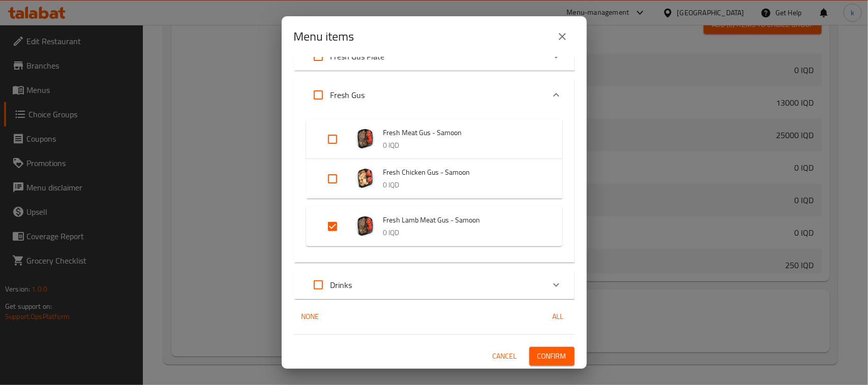 This screenshot has width=868, height=385. What do you see at coordinates (324, 37) in the screenshot?
I see `h2: Menu items` at bounding box center [324, 37].